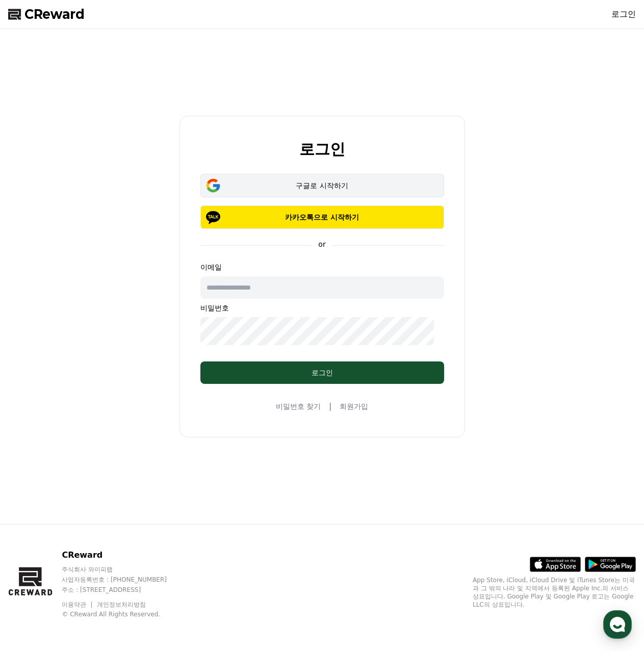  Describe the element at coordinates (99, 343) in the screenshot. I see `span: 대화` at that location.